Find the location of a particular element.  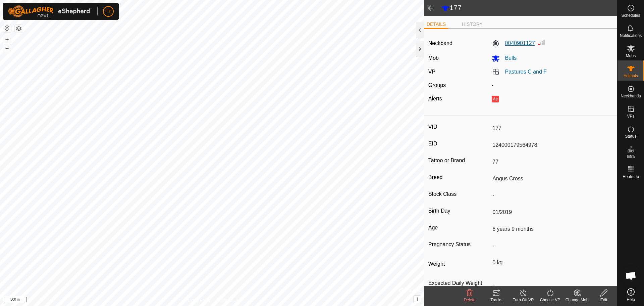

label: VP is located at coordinates (432, 72).